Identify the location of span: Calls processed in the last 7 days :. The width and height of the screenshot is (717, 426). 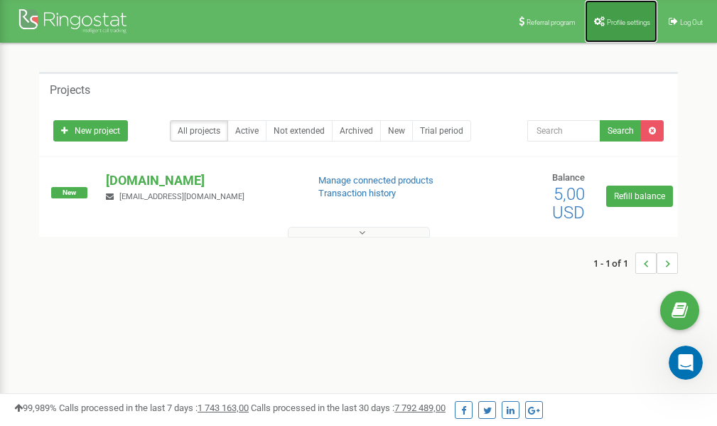
(153, 407).